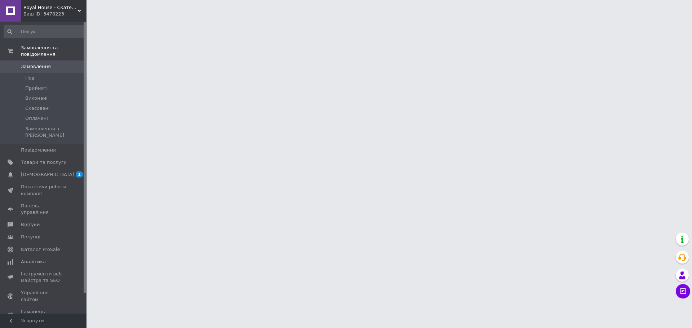  Describe the element at coordinates (40, 250) in the screenshot. I see `span: Каталог ProSale` at that location.